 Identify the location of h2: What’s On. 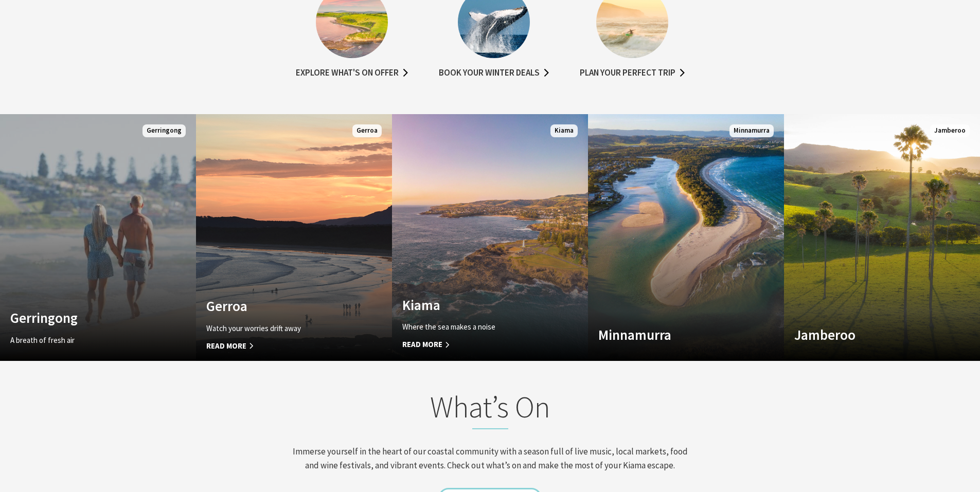
(490, 409).